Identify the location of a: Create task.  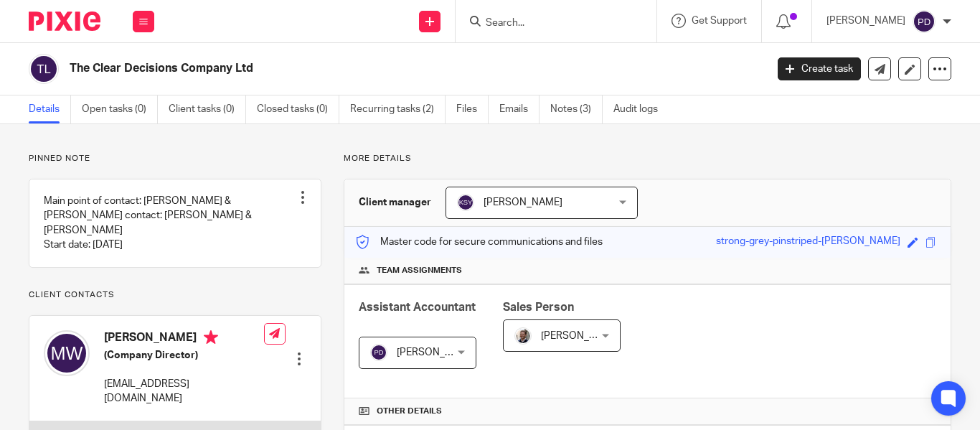
(819, 69).